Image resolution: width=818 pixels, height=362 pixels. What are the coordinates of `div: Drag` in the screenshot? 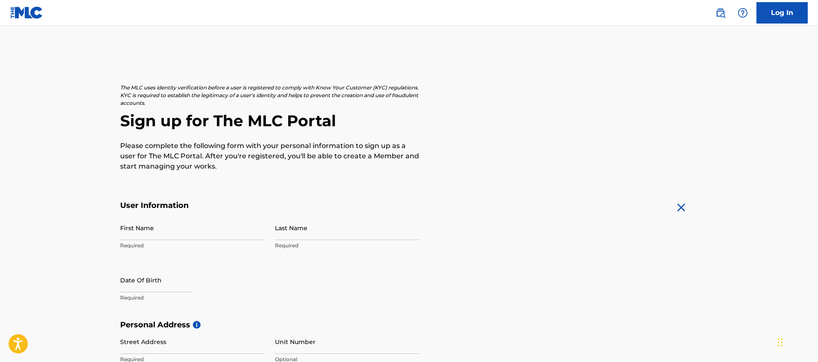 It's located at (780, 342).